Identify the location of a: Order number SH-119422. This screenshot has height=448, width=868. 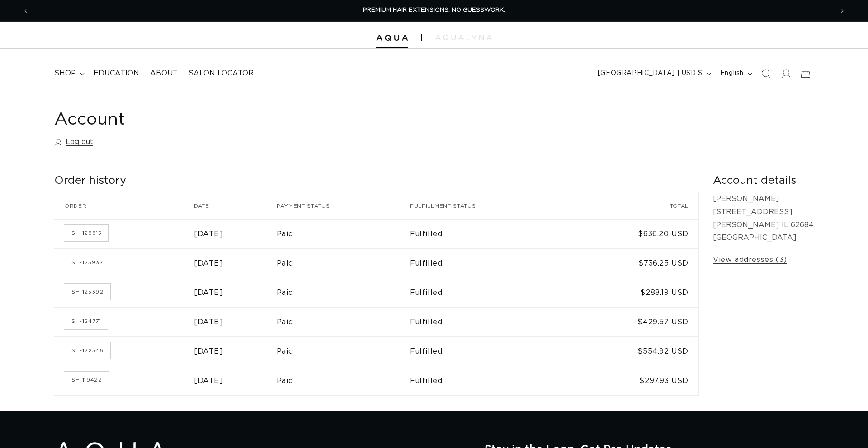
(87, 380).